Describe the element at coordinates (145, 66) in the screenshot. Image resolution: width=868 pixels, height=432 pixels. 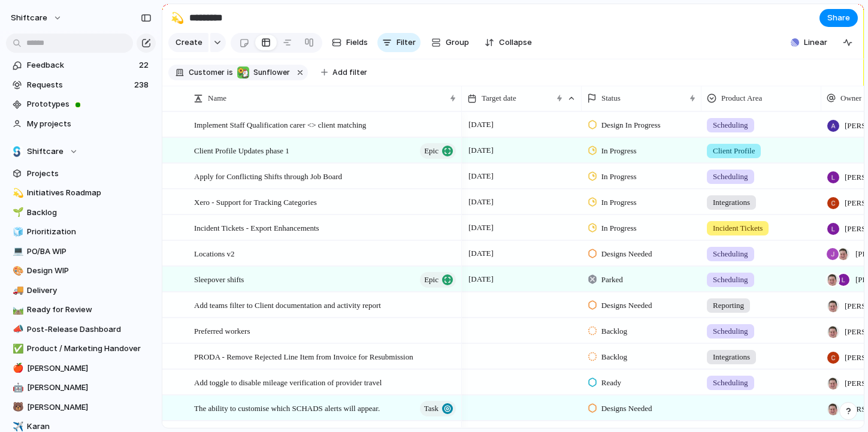
I see `span: 22` at that location.